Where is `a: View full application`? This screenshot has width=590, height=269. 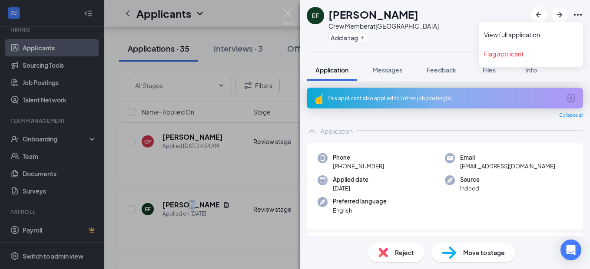
a: View full application is located at coordinates (531, 35).